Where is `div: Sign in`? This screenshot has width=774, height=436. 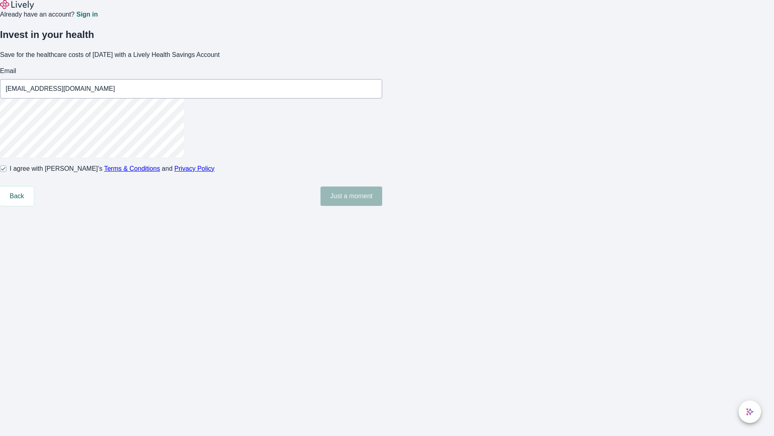
div: Sign in is located at coordinates (87, 15).